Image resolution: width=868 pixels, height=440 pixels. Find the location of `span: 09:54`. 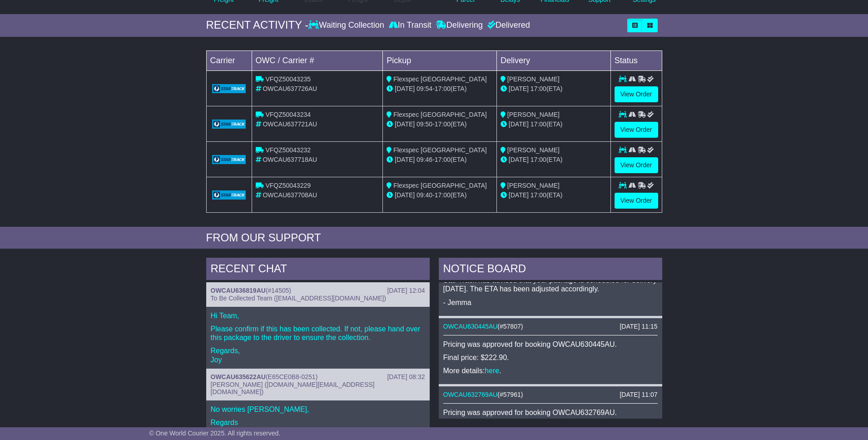

span: 09:54 is located at coordinates (424, 88).